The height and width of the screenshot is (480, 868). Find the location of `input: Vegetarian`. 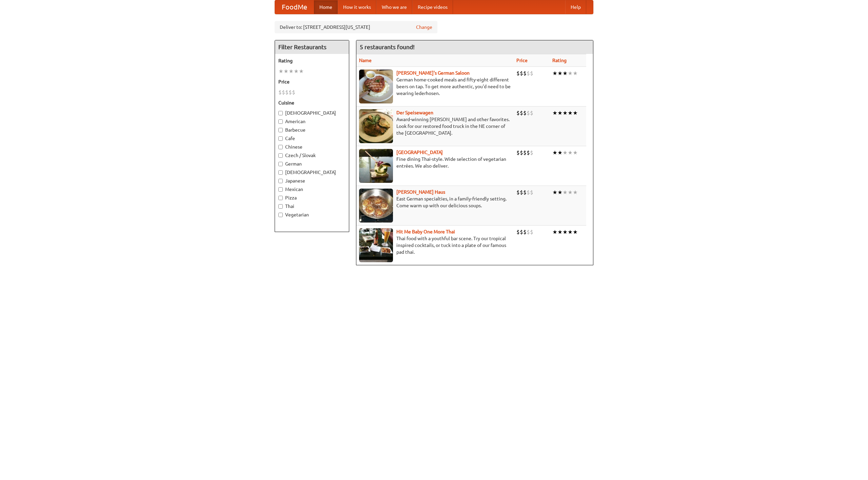

input: Vegetarian is located at coordinates (280, 215).